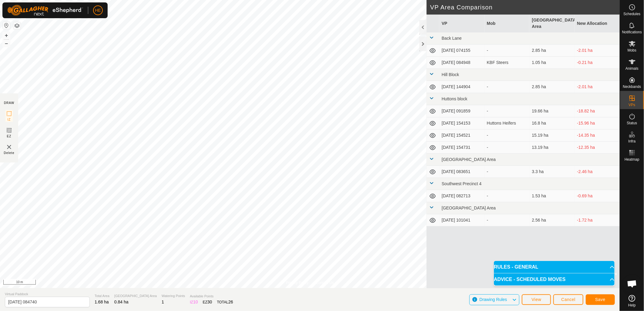  Describe the element at coordinates (597, 111) in the screenshot. I see `td: -18.82 ha` at that location.